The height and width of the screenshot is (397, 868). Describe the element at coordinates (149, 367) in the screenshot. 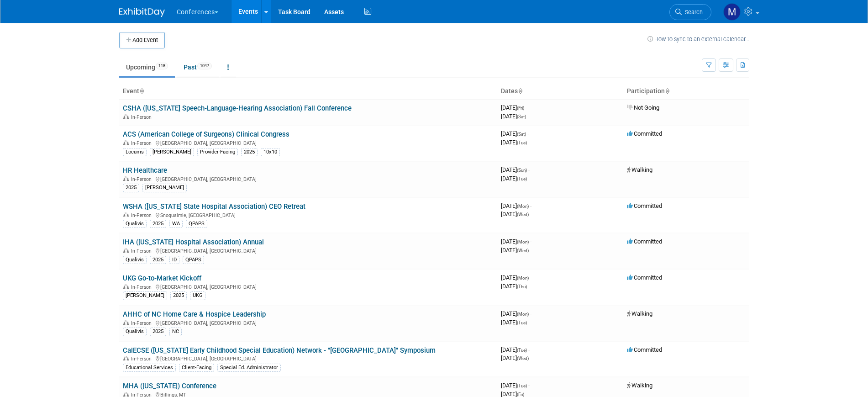

I see `div: Educational Services` at that location.